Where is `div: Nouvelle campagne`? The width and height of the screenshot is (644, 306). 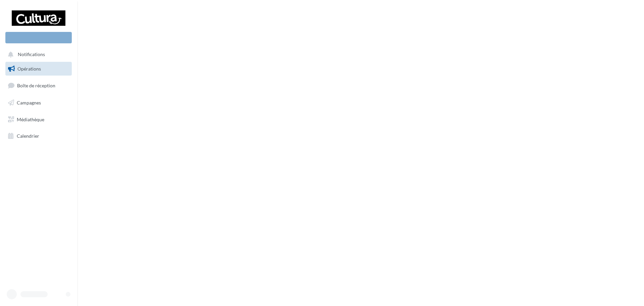 div: Nouvelle campagne is located at coordinates (38, 38).